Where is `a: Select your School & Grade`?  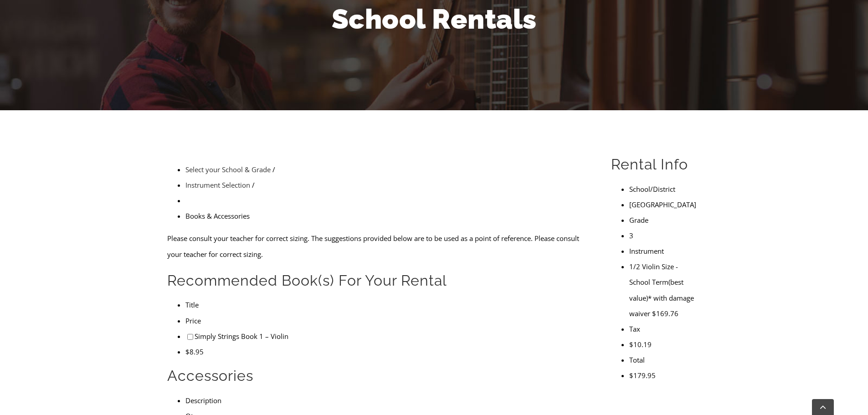 a: Select your School & Grade is located at coordinates (228, 170).